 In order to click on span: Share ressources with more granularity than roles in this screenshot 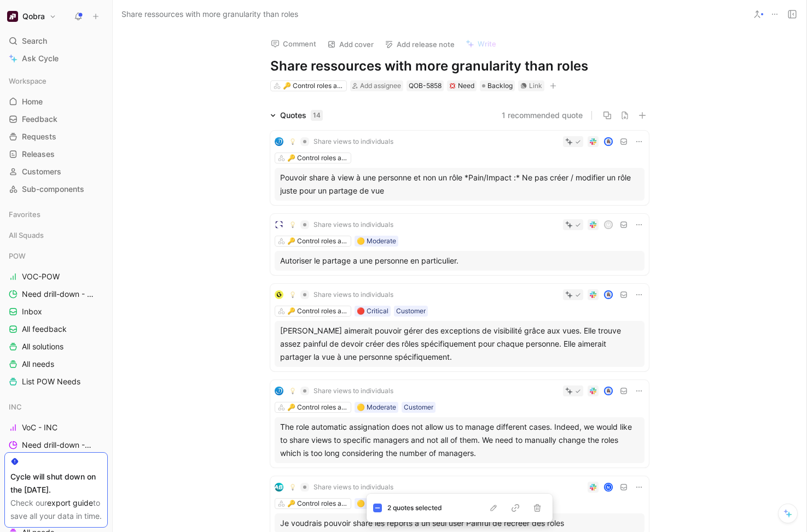, I will do `click(210, 14)`.